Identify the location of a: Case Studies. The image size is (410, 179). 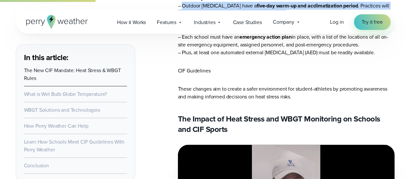
(247, 22).